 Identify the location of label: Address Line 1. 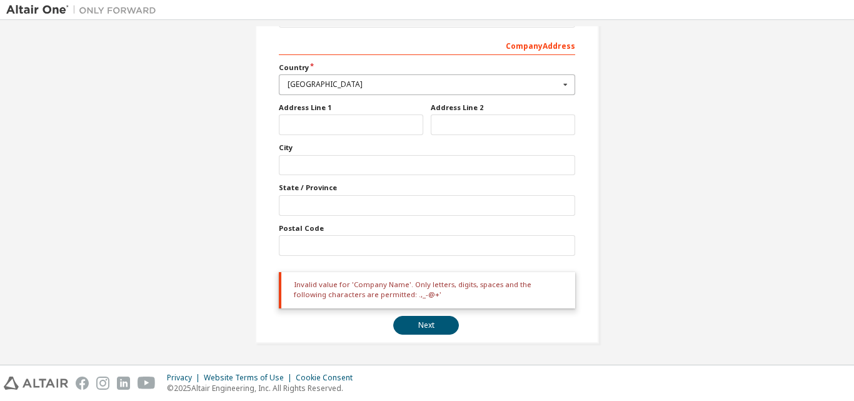
(351, 108).